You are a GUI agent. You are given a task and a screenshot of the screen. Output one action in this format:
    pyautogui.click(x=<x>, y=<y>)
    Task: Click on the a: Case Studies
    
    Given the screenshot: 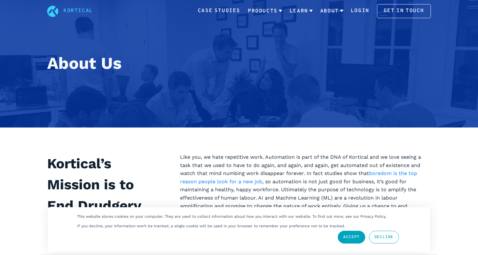 What is the action you would take?
    pyautogui.click(x=219, y=11)
    